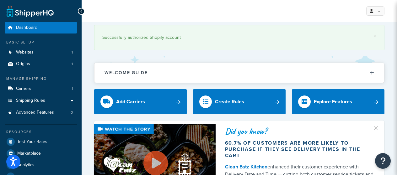 This screenshot has height=175, width=397. Describe the element at coordinates (41, 89) in the screenshot. I see `li: Carriers` at that location.